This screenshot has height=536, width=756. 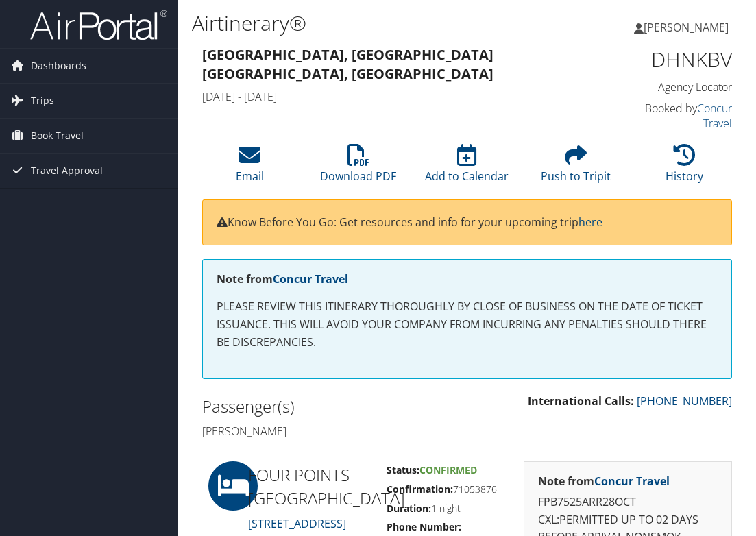 I want to click on span: Confirmed, so click(x=448, y=470).